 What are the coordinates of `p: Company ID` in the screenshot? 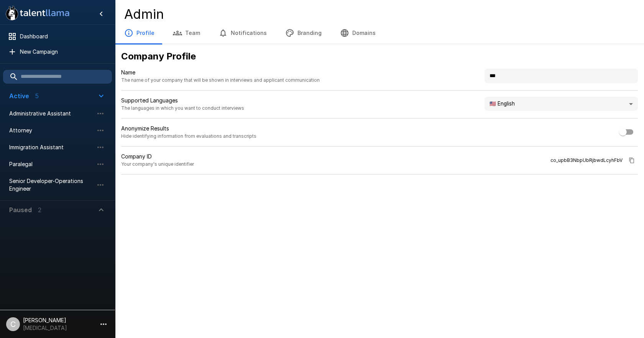 It's located at (157, 156).